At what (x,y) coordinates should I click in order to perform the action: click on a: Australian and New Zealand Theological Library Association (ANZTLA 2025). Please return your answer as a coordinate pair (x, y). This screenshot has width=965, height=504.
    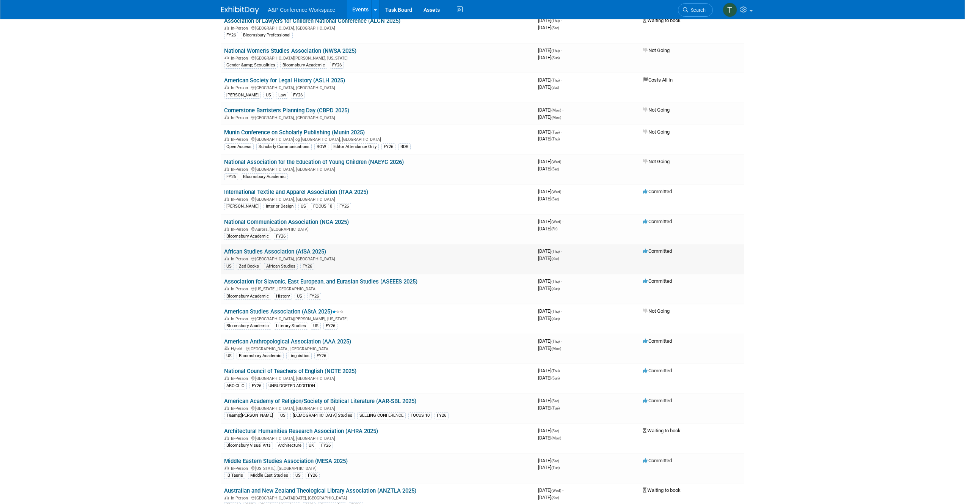
    Looking at the image, I should click on (320, 490).